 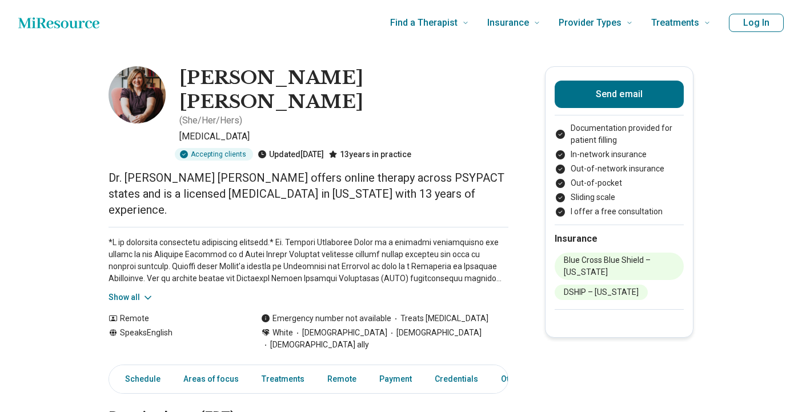 I want to click on div: Remote, so click(x=173, y=318).